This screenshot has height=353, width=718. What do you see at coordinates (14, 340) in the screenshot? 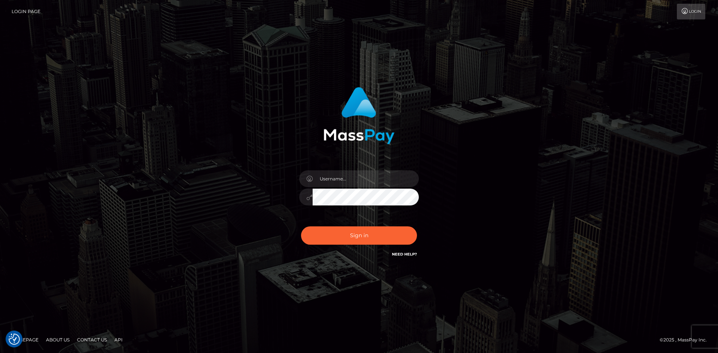
I see `img: Revisit consent button` at bounding box center [14, 340].